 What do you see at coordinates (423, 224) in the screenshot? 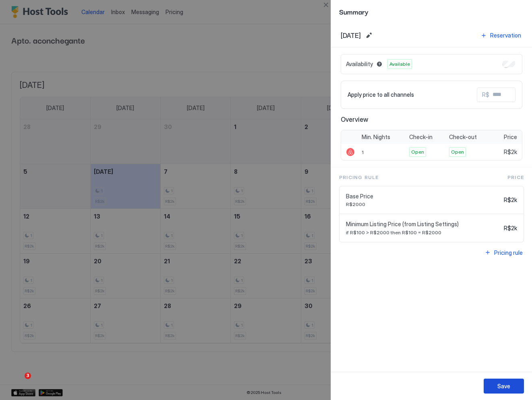
I see `span: Minimum Listing Price (from Listing Settings)` at bounding box center [423, 224].